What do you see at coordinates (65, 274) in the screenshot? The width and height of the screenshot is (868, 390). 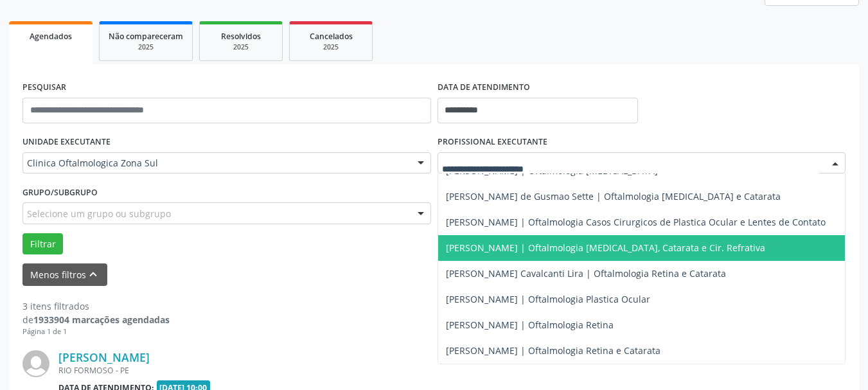 I see `button: Menos filtroskeyboard_arrow_up` at bounding box center [65, 274].